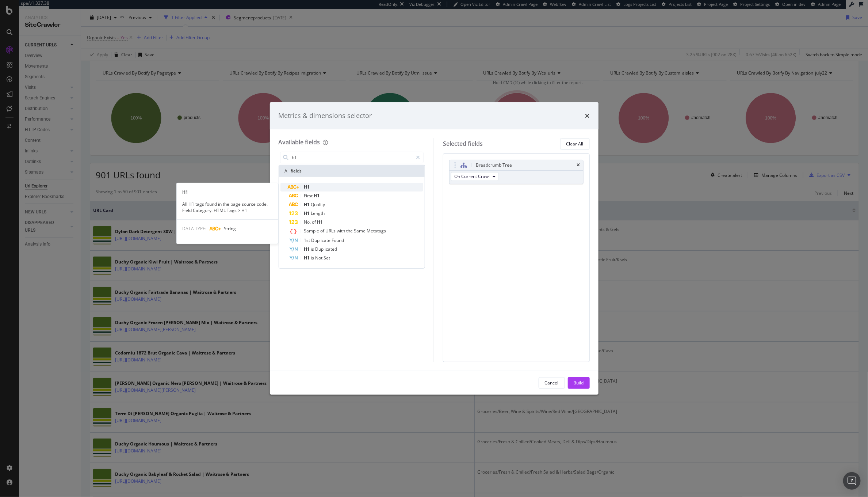 This screenshot has width=868, height=497. I want to click on span: Found, so click(338, 240).